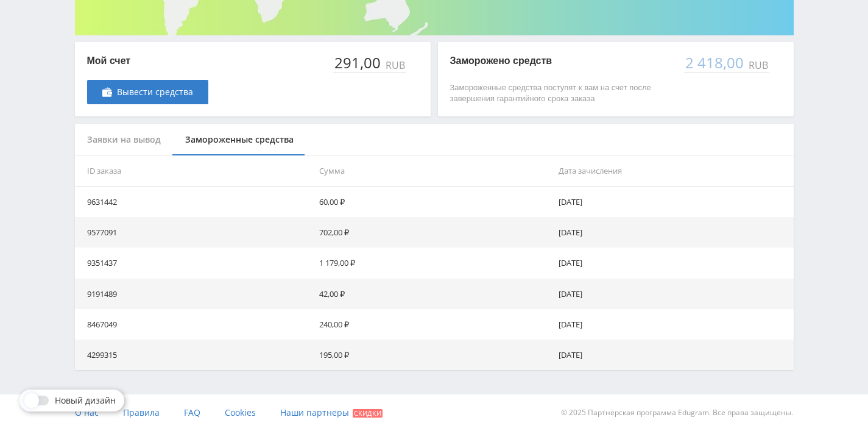 The image size is (868, 431). Describe the element at coordinates (239, 140) in the screenshot. I see `div: Замороженные средства` at that location.